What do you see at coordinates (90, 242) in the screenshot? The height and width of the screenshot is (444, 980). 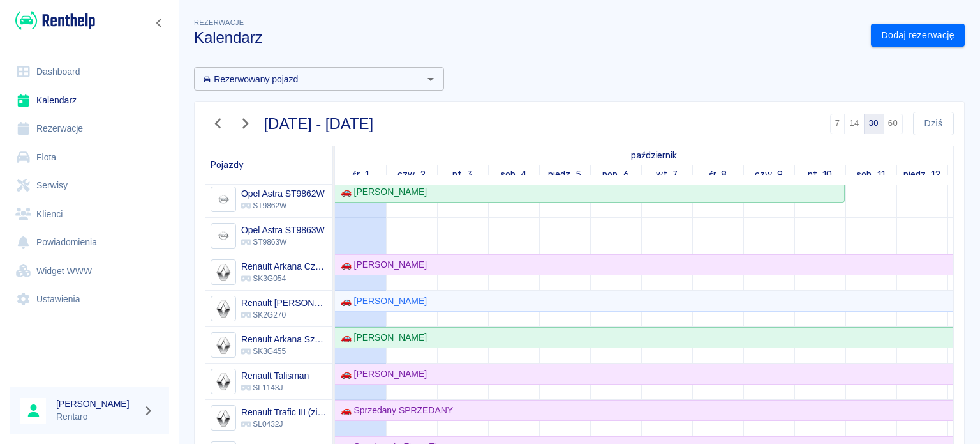 I see `a: Powiadomienia` at bounding box center [90, 242].